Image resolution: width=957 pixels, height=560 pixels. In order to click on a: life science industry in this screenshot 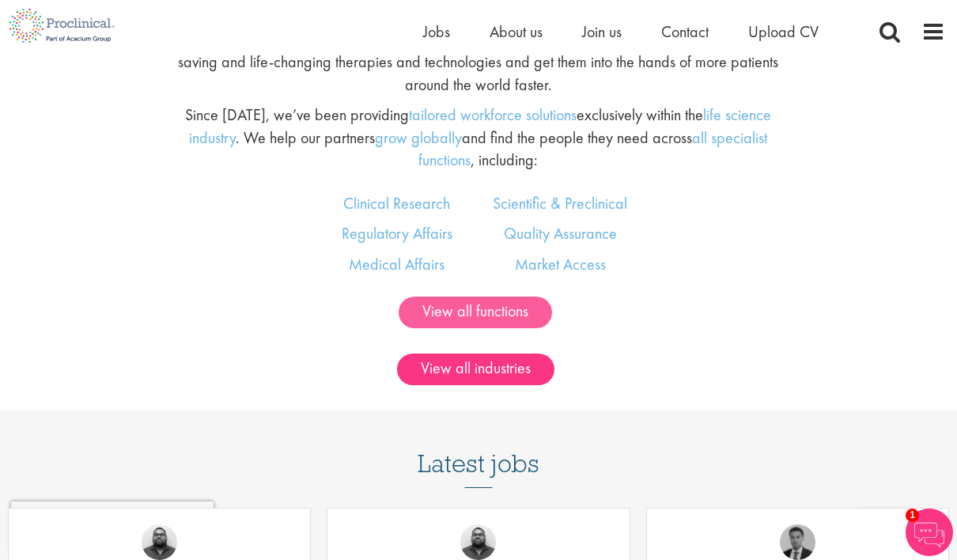, I will do `click(480, 125)`.